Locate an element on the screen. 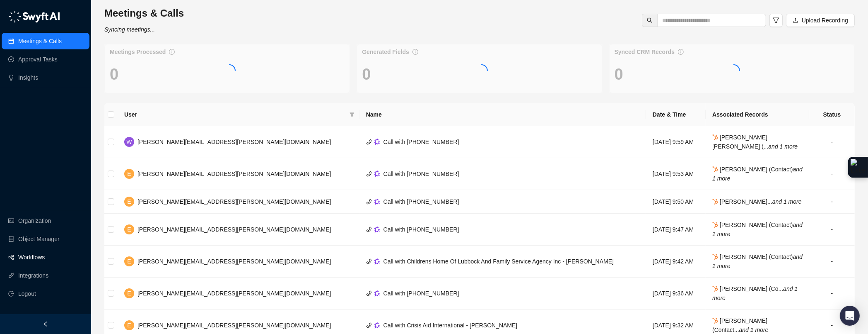  span: search is located at coordinates (650, 20).